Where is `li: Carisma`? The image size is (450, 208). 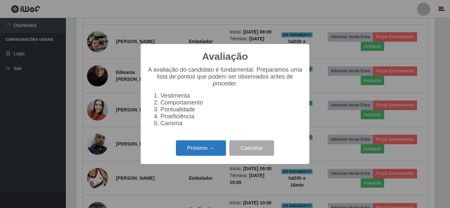 li: Carisma is located at coordinates (231, 123).